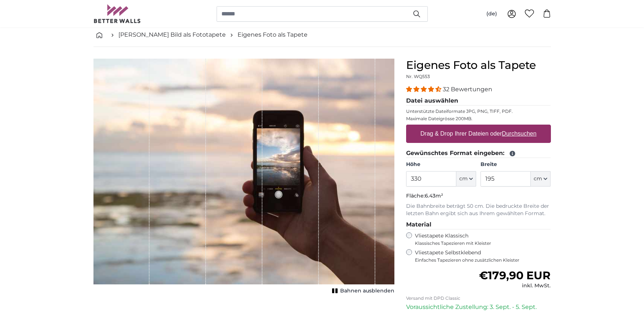  I want to click on p: Fläche:, so click(478, 196).